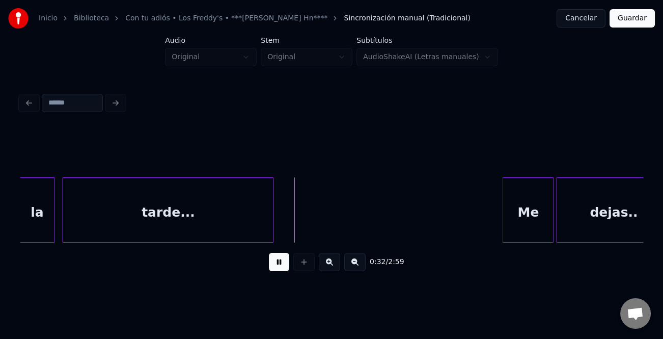 The width and height of the screenshot is (663, 339). Describe the element at coordinates (396, 262) in the screenshot. I see `span: 2:59` at that location.